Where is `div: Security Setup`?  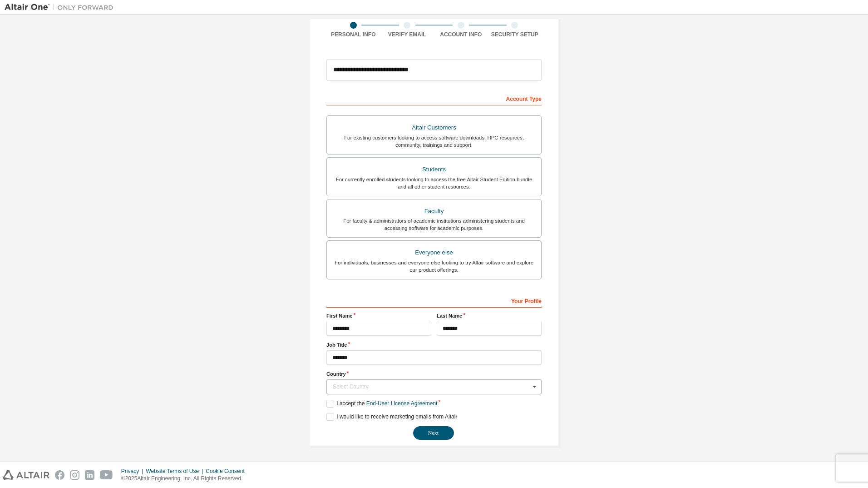
div: Security Setup is located at coordinates (515, 34).